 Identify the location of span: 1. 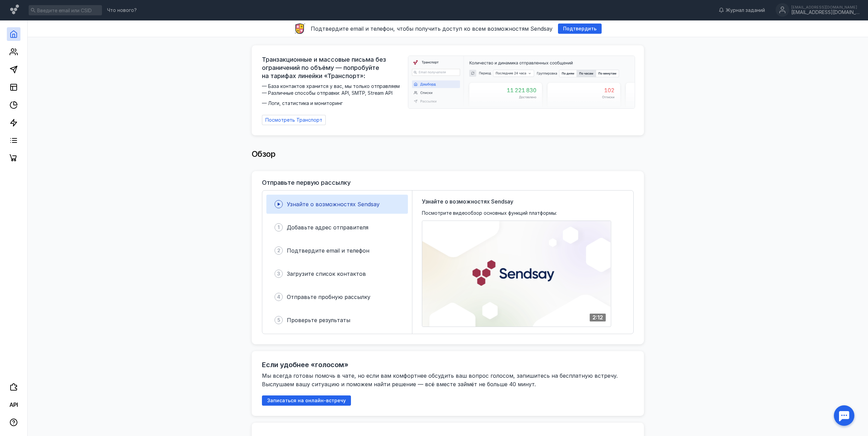
(279, 227).